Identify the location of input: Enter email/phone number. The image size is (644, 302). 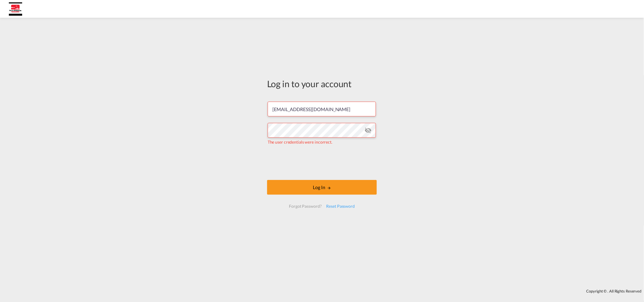
(322, 109).